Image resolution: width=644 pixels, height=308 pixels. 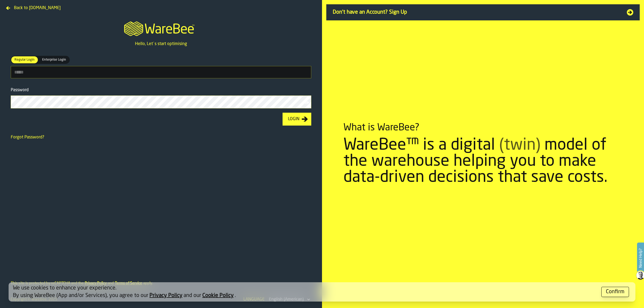 What do you see at coordinates (161, 97) in the screenshot?
I see `label: button-toolbar-Password` at bounding box center [161, 97].